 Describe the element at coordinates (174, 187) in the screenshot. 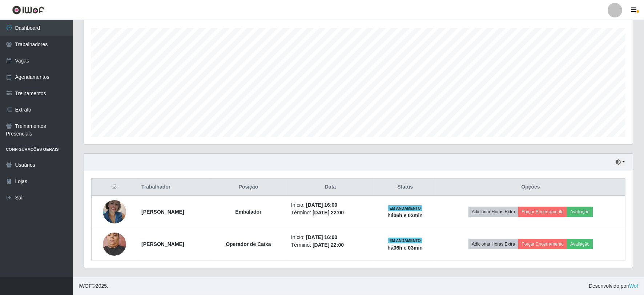

I see `th: Trabalhador` at that location.